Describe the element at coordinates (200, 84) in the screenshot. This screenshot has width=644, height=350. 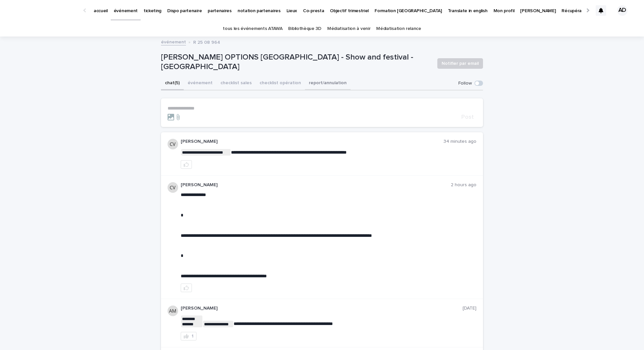
I see `button: événement` at that location.